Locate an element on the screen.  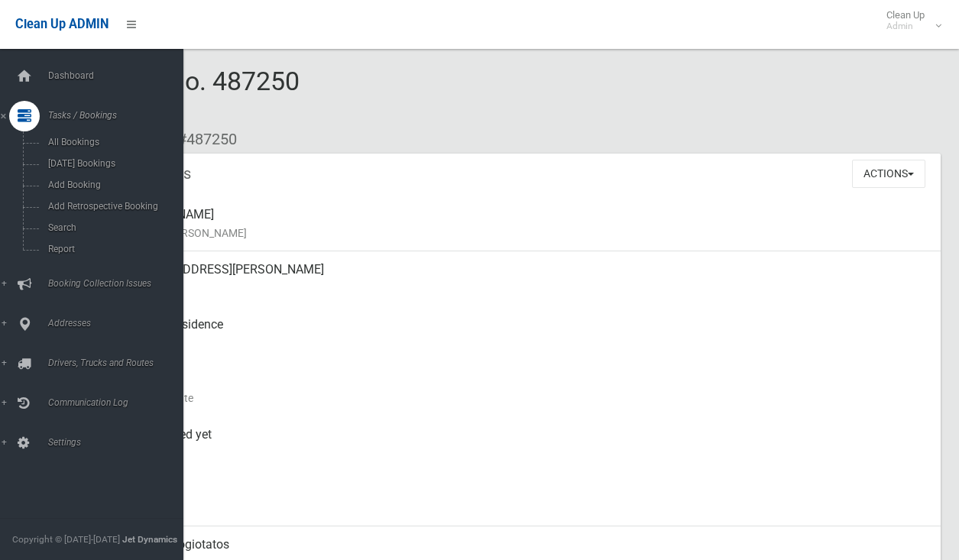
span: Add Retrospective Booking is located at coordinates (112, 206).